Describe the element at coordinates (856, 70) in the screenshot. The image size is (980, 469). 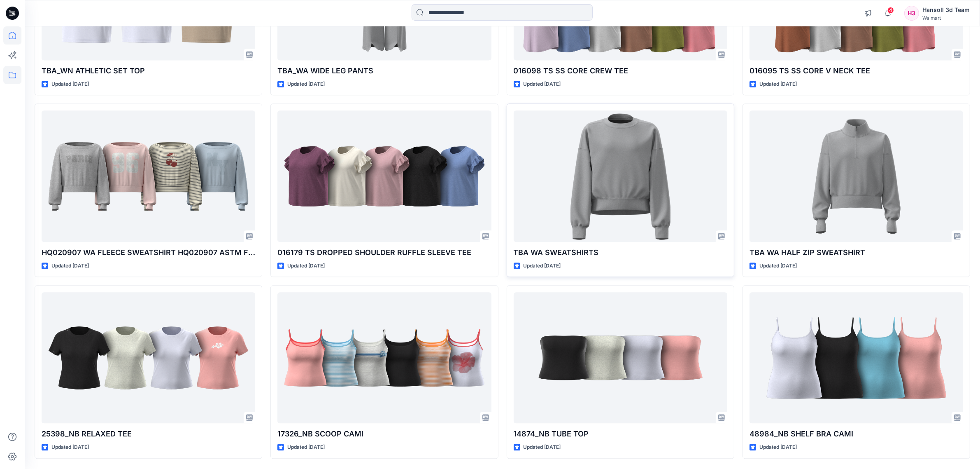
I see `p: 016095 TS SS CORE V NECK TEE` at that location.